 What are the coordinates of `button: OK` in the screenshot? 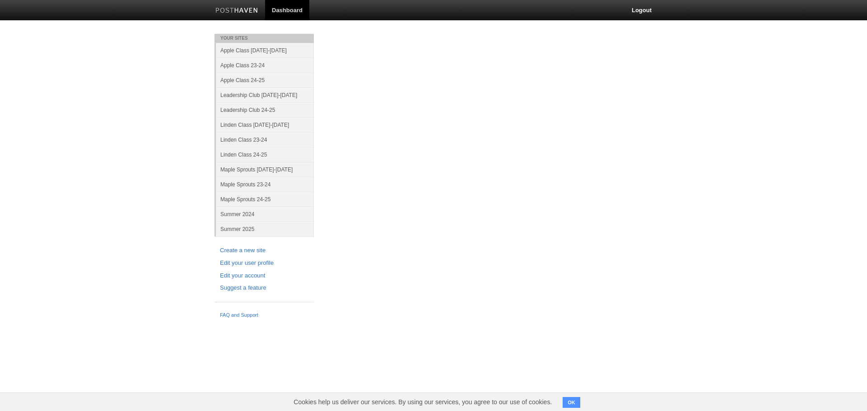 It's located at (571, 403).